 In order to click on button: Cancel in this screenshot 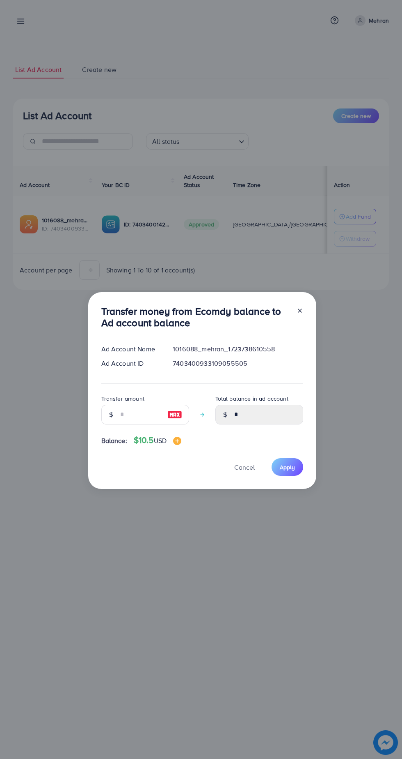, I will do `click(245, 467)`.